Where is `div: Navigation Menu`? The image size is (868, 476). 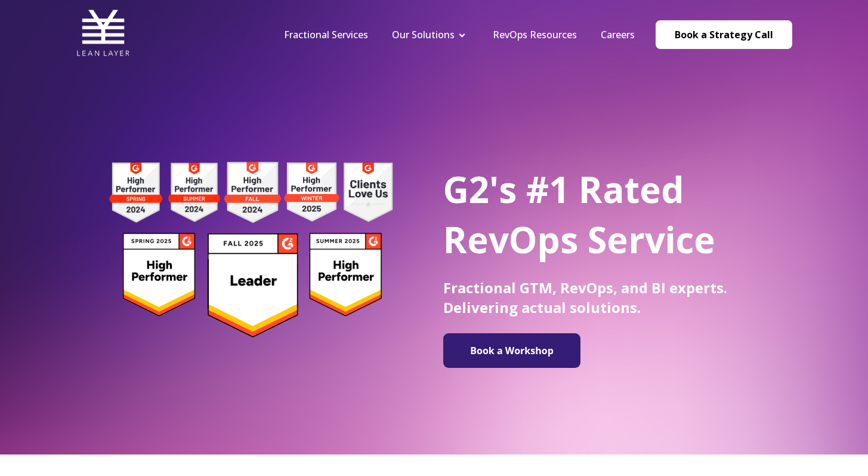 div: Navigation Menu is located at coordinates (459, 35).